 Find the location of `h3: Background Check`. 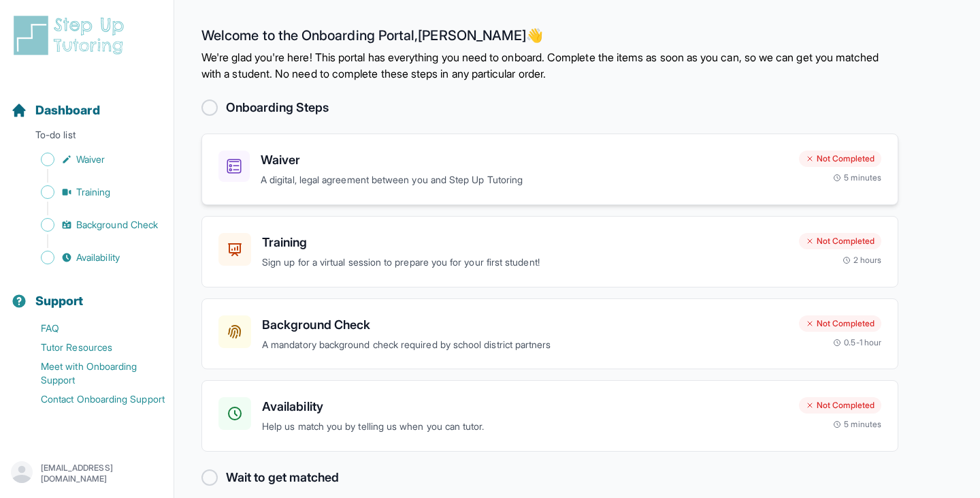

h3: Background Check is located at coordinates (525, 325).